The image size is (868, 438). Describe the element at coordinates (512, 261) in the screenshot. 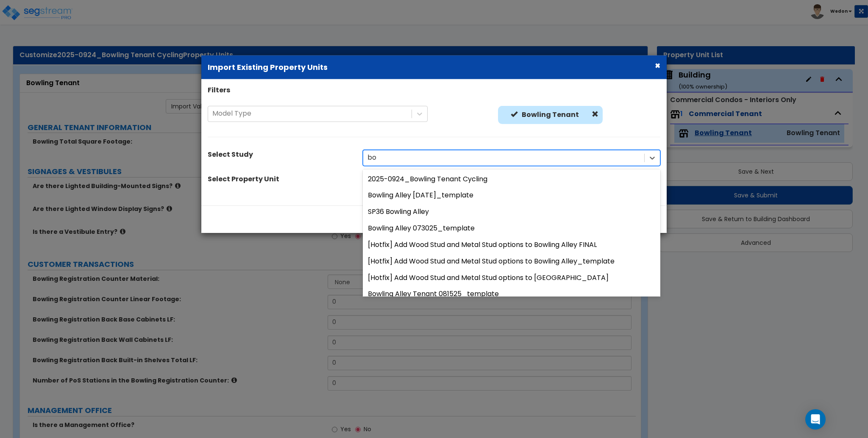

I see `div: [Hotfix] Add Wood Stud and Metal Stud options to Bowling Alley_template` at that location.